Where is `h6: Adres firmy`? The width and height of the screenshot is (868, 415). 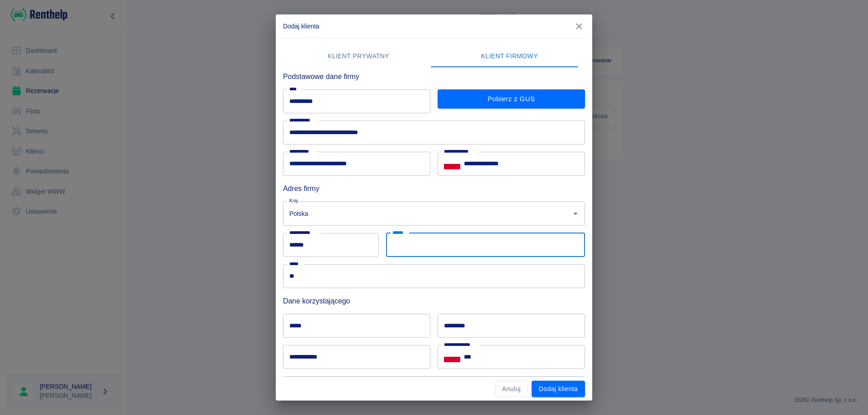
h6: Adres firmy is located at coordinates (434, 188).